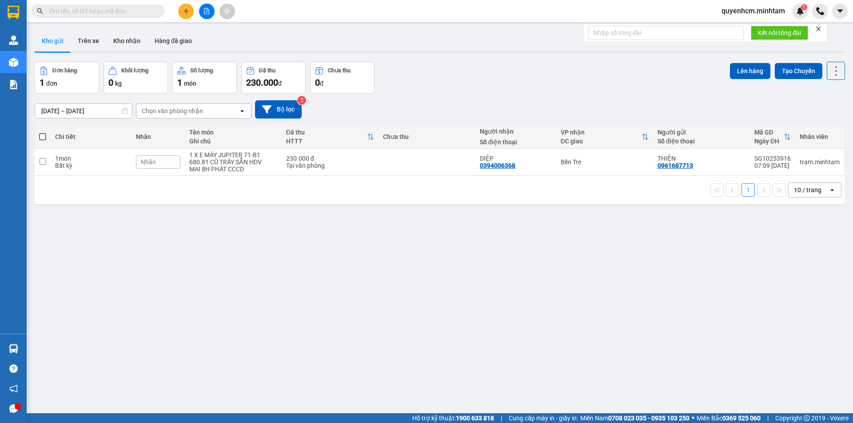  I want to click on div: ĐC giao, so click(601, 141).